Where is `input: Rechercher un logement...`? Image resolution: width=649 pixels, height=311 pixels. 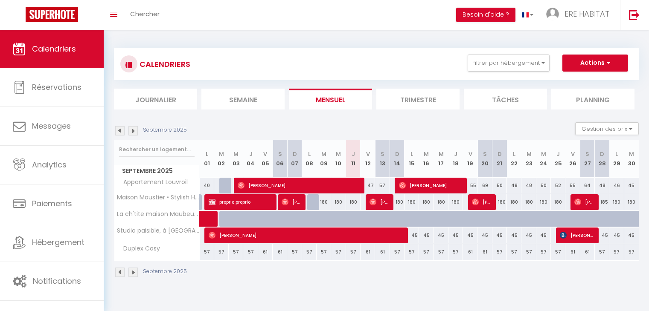
input: Rechercher un logement... is located at coordinates (157, 150).